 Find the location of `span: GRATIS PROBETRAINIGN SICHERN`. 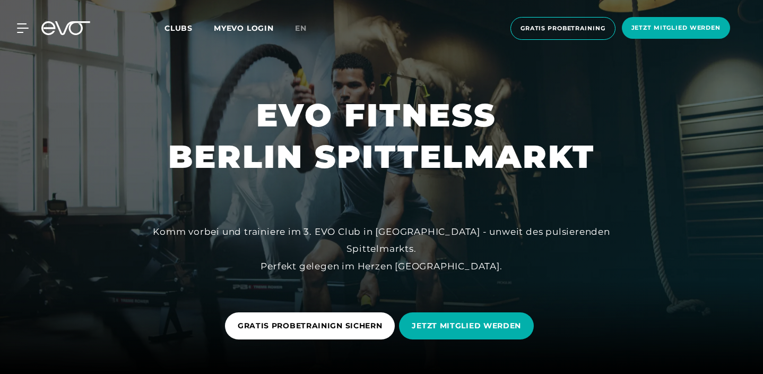

span: GRATIS PROBETRAINIGN SICHERN is located at coordinates (310, 325).